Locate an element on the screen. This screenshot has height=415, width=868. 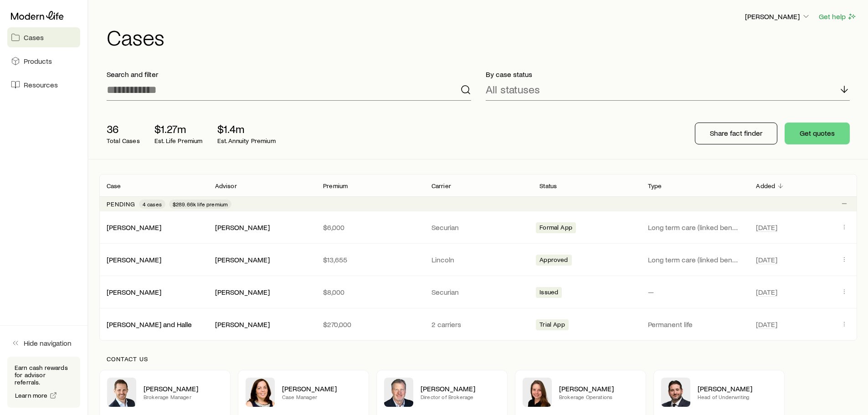
span: Products is located at coordinates (38, 61).